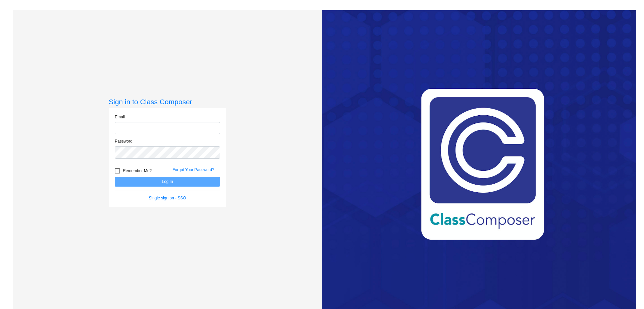  What do you see at coordinates (167, 101) in the screenshot?
I see `h3: Sign in to Class Composer` at bounding box center [167, 101].